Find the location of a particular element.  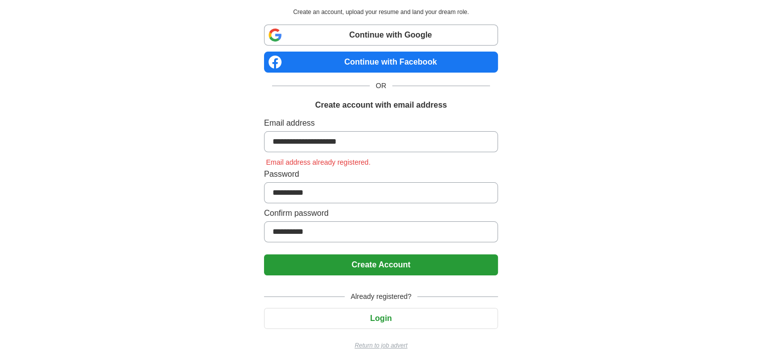

button: Create Account is located at coordinates (381, 265).